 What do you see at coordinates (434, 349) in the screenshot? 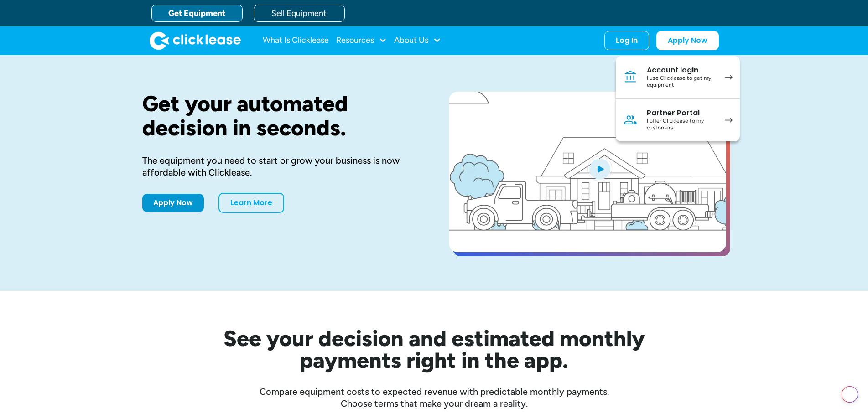
I see `h2: See your decision and estimated monthly payments right in the app.` at bounding box center [434, 349].